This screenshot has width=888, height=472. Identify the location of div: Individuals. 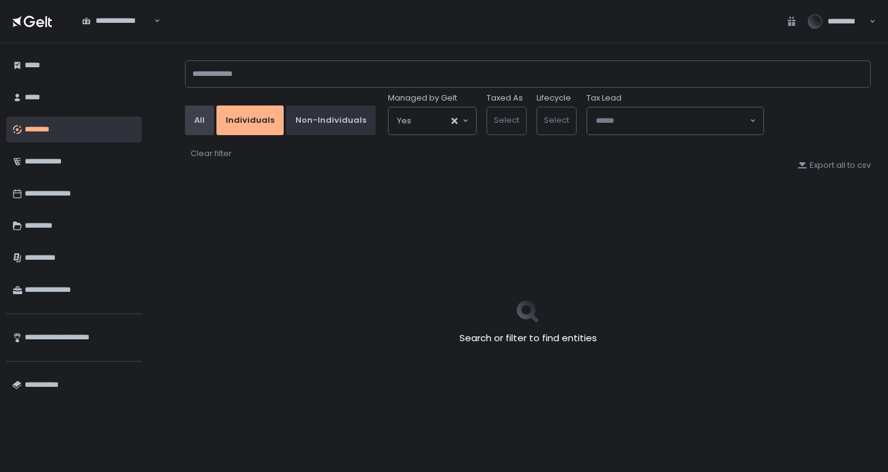
(250, 120).